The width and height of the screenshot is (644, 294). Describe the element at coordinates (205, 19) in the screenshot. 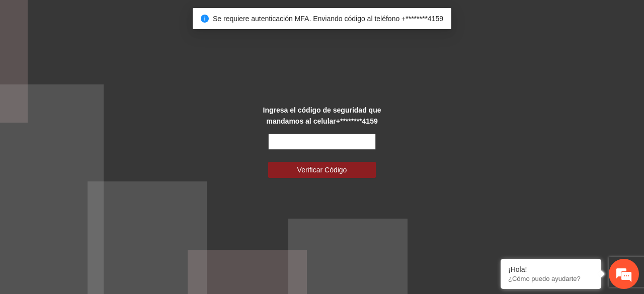

I see `span: info-circle` at that location.